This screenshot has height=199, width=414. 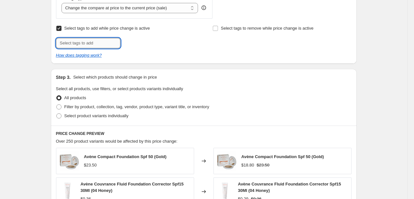 I want to click on span: Over 250 product variants would be affected by this price change:, so click(x=117, y=141).